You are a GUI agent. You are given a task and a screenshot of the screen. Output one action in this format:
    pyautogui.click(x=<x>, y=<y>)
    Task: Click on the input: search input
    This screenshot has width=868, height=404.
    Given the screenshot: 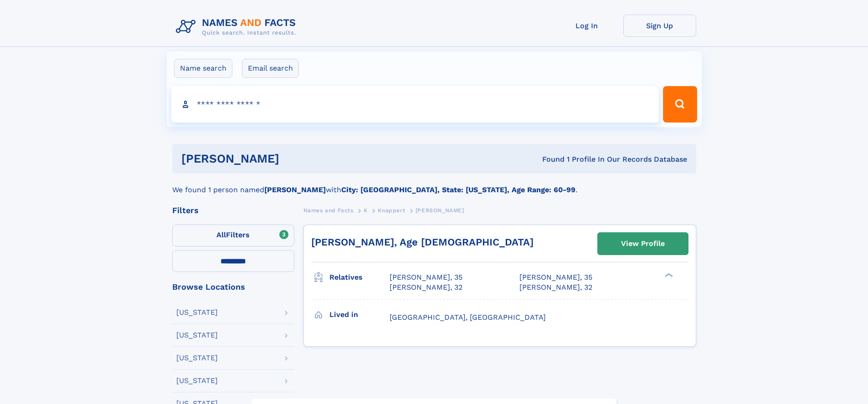 What is the action you would take?
    pyautogui.click(x=415, y=104)
    